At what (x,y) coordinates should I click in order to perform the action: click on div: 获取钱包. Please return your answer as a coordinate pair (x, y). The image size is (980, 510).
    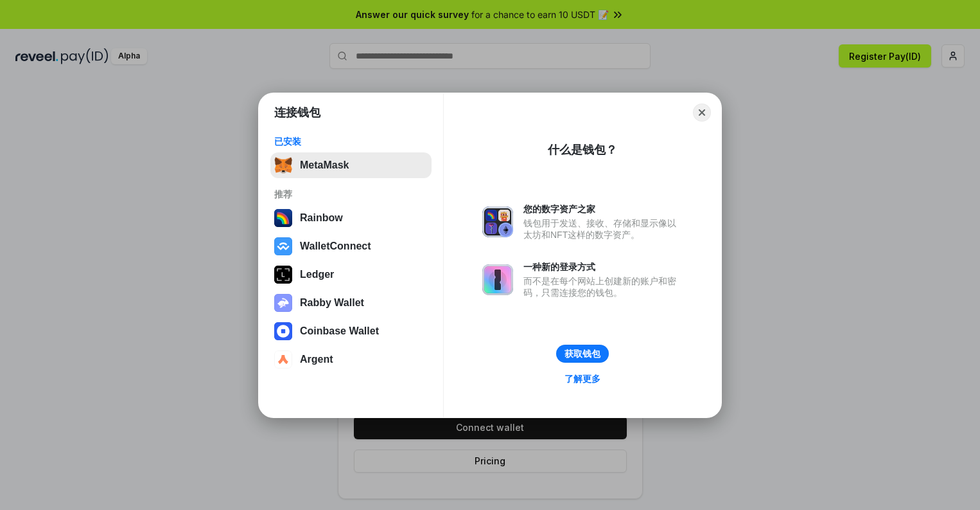
    Looking at the image, I should click on (583, 354).